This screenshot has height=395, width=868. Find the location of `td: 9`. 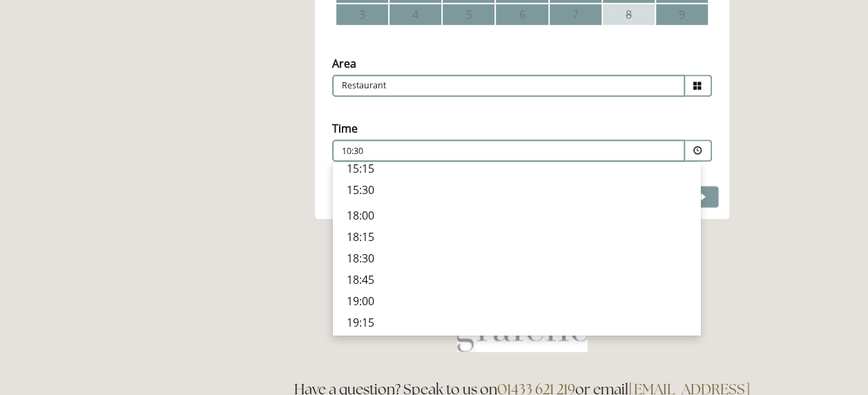

td: 9 is located at coordinates (682, 14).